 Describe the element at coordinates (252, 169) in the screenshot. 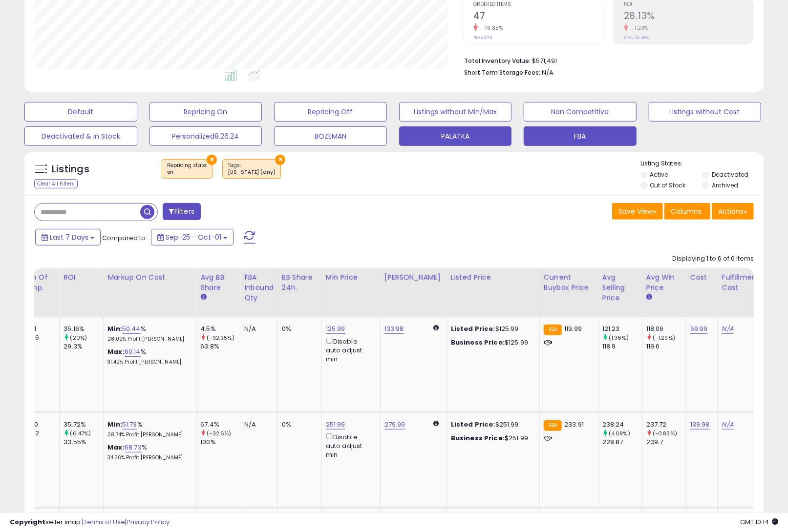

I see `span: Tags :` at that location.